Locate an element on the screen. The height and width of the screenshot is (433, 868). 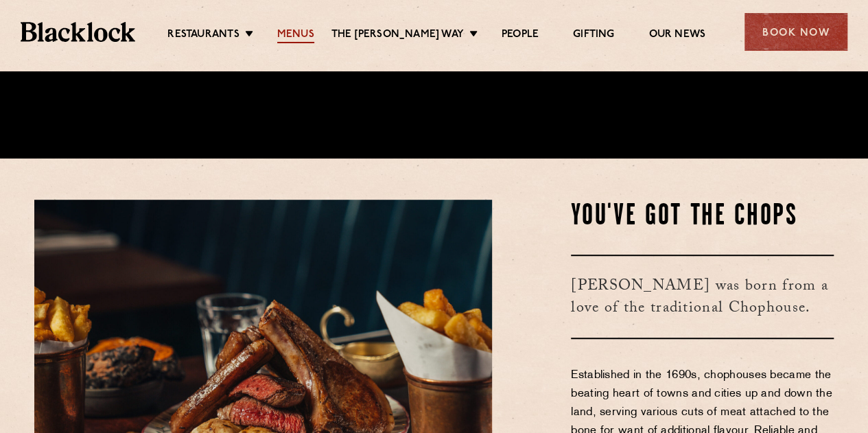
a: Our News is located at coordinates (676, 36).